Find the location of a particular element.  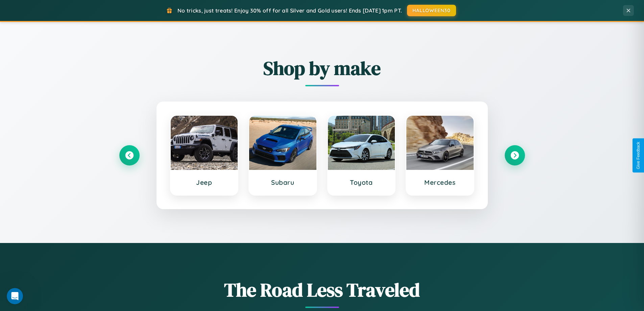

h3: Jeep is located at coordinates (204, 182).